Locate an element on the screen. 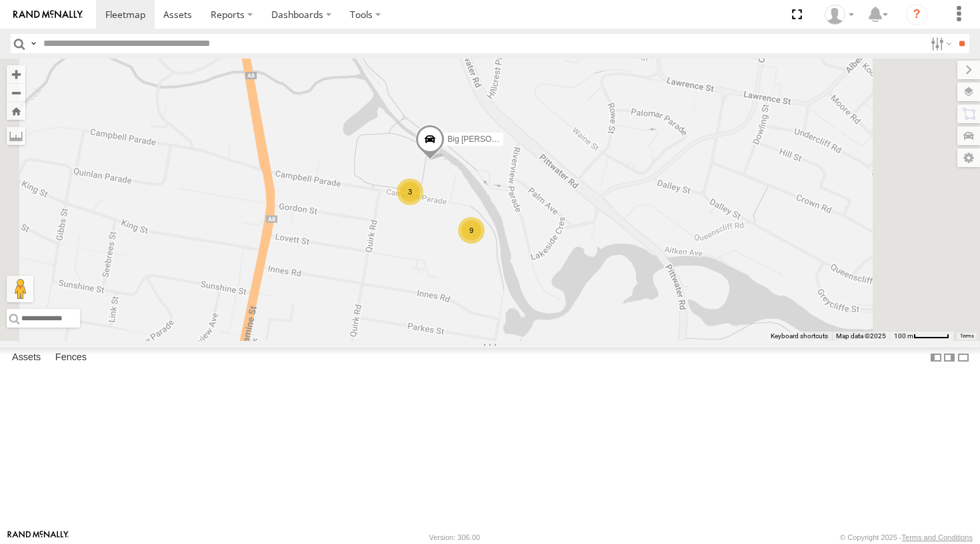 The width and height of the screenshot is (980, 544). label: Assets is located at coordinates (26, 357).